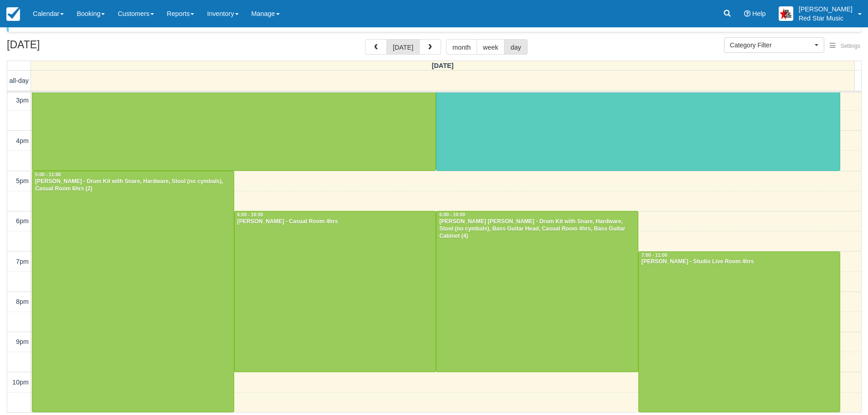 Image resolution: width=868 pixels, height=415 pixels. I want to click on span: Settings, so click(851, 46).